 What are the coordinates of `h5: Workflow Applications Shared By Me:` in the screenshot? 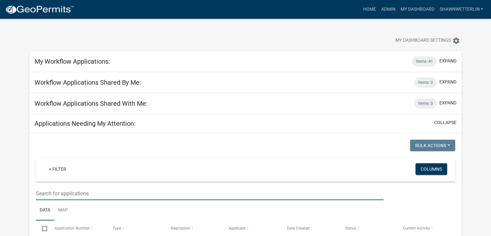 It's located at (88, 82).